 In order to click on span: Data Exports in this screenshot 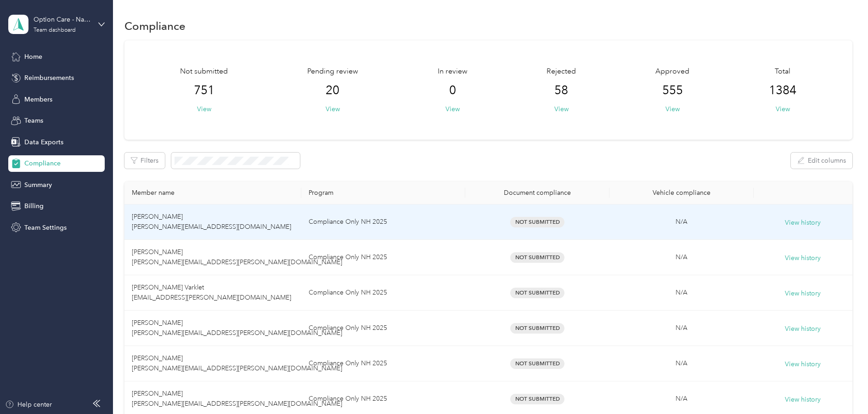, I will do `click(44, 142)`.